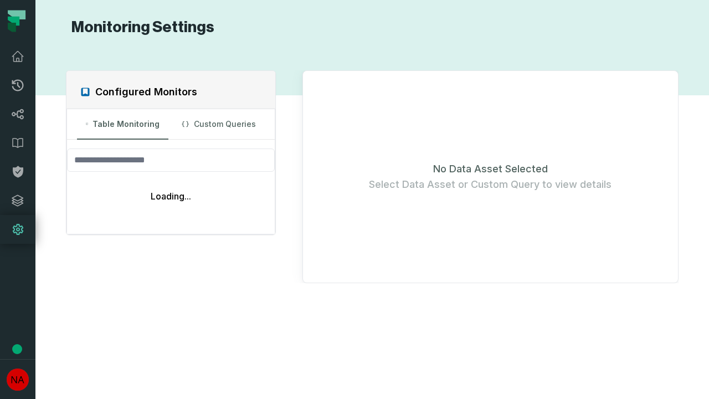 The image size is (709, 399). What do you see at coordinates (146, 92) in the screenshot?
I see `h2: Configured Monitors` at bounding box center [146, 92].